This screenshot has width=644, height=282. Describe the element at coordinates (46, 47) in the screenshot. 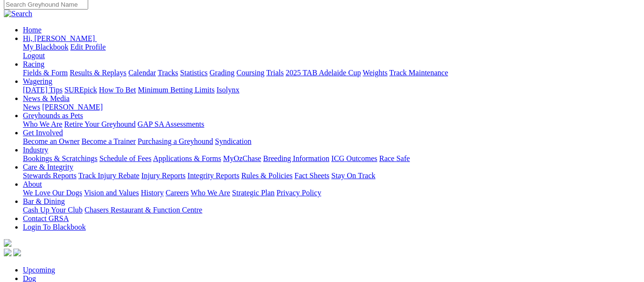

I see `a: My Blackbook` at that location.